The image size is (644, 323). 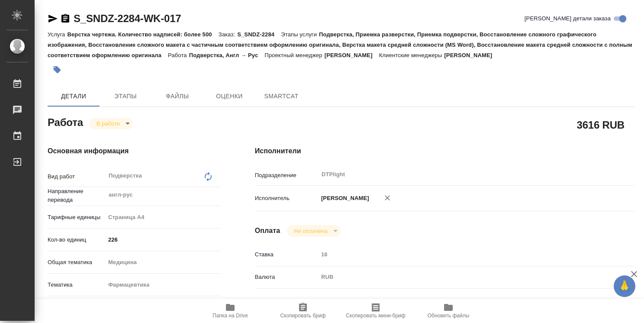 I want to click on button: В работе, so click(x=108, y=123).